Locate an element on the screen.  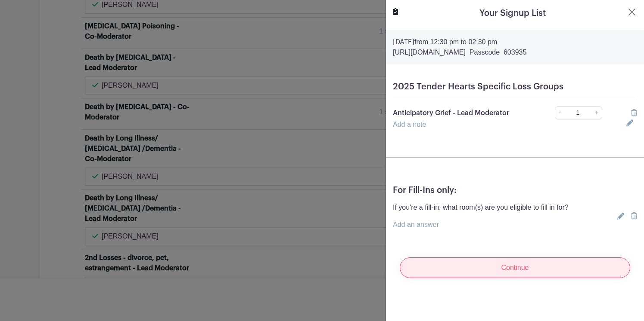
a: Add an answer is located at coordinates (415, 224).